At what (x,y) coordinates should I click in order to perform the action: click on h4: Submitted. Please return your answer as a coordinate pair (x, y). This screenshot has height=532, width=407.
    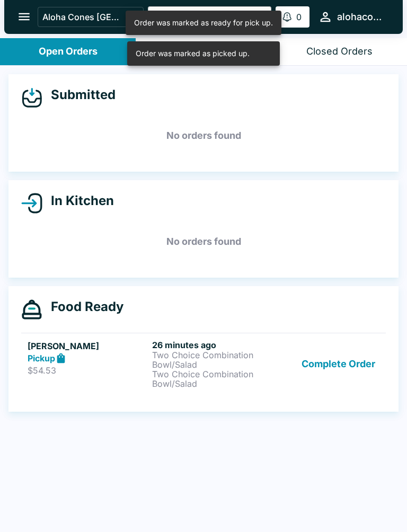
    Looking at the image, I should click on (79, 95).